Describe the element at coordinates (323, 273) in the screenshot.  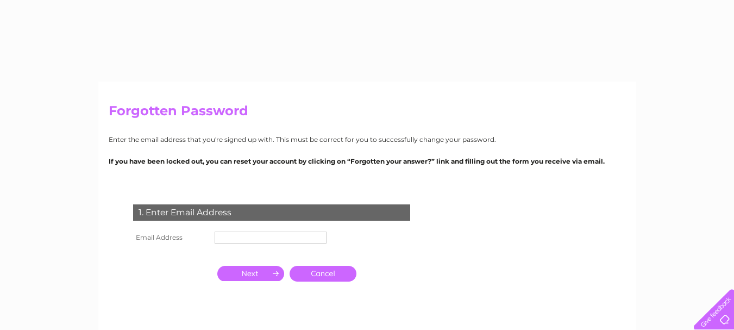
I see `a: Cancel` at that location.